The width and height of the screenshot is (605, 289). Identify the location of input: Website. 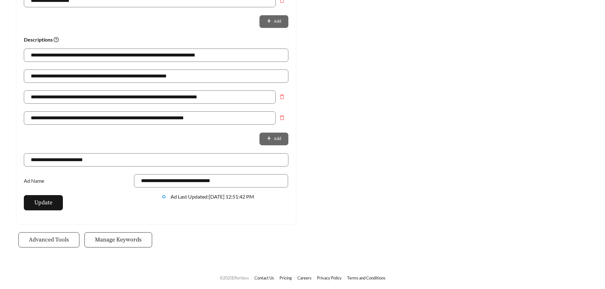
(156, 160).